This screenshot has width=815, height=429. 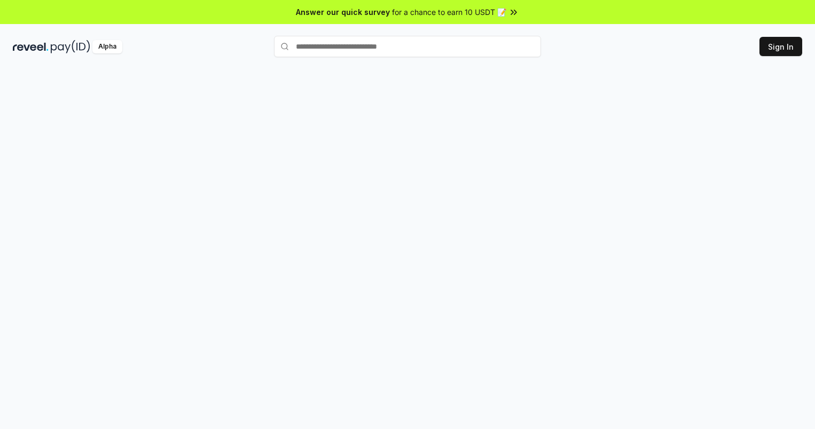 What do you see at coordinates (449, 12) in the screenshot?
I see `span: for a chance to earn 10 USDT 📝` at bounding box center [449, 12].